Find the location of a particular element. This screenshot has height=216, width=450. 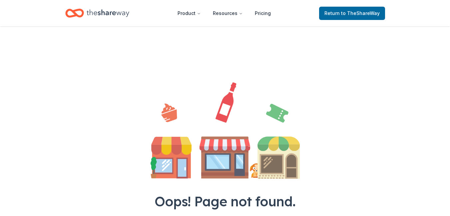

div: Oops! Page not found. is located at coordinates (225, 201).